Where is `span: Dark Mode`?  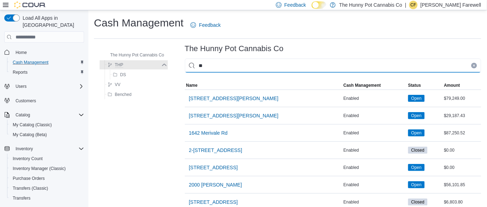
span: Dark Mode is located at coordinates (311, 9).